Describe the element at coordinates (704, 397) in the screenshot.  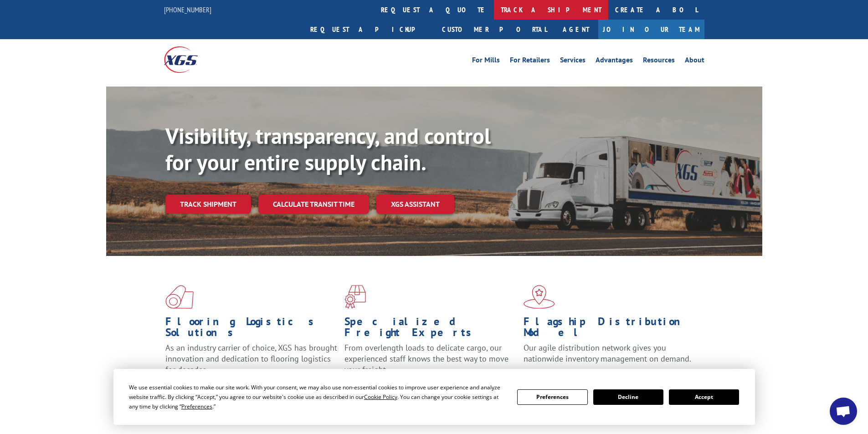
I see `button: Accept` at that location.